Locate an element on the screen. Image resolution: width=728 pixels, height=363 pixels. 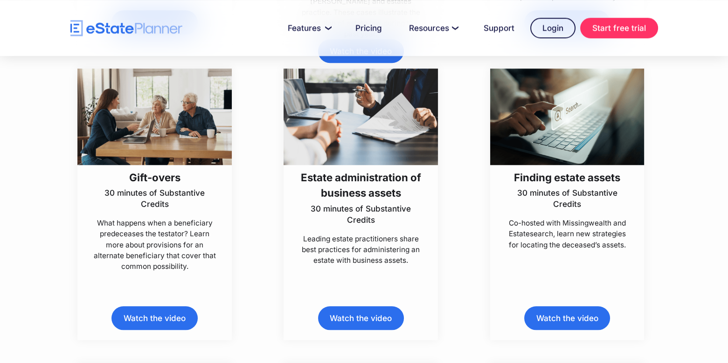
a: Estate administration of business assets30 minutes of Substantive CreditsLeading estate practitio... is located at coordinates (361, 167).